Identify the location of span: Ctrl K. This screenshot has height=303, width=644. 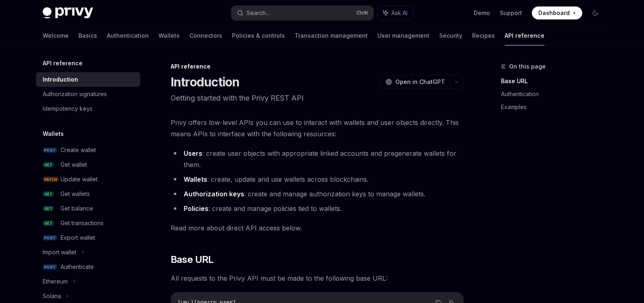
(363, 13).